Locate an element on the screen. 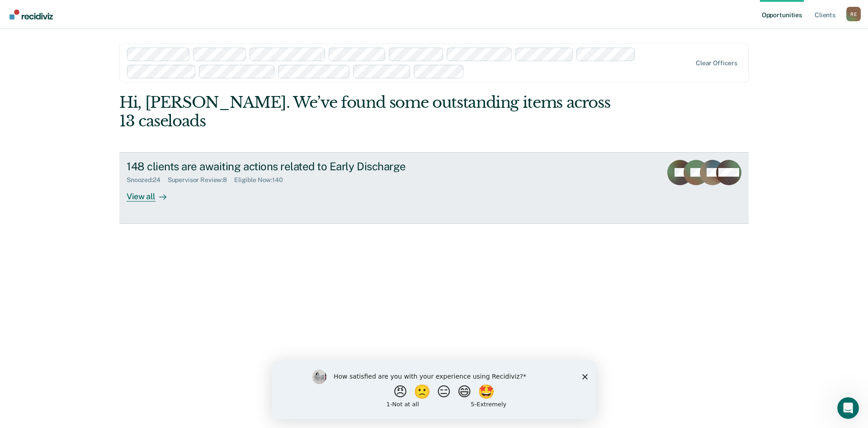  button: 1 is located at coordinates (129, 31).